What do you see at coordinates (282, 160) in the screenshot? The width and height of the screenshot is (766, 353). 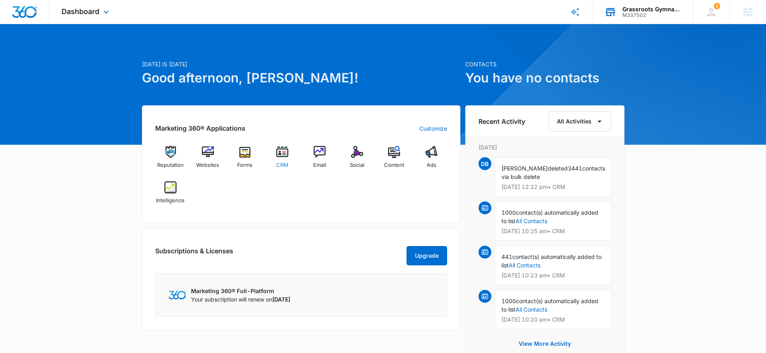 I see `a: CRM` at bounding box center [282, 160].